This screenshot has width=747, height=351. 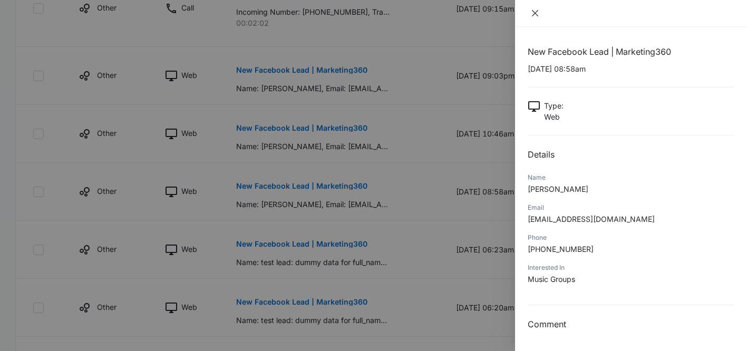 What do you see at coordinates (631, 268) in the screenshot?
I see `div: Interested In` at bounding box center [631, 268].